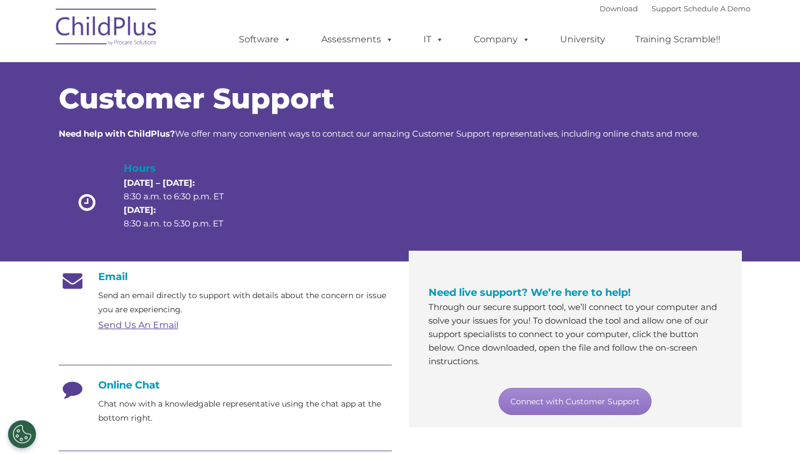 The width and height of the screenshot is (800, 454). Describe the element at coordinates (434, 40) in the screenshot. I see `a: IT` at that location.